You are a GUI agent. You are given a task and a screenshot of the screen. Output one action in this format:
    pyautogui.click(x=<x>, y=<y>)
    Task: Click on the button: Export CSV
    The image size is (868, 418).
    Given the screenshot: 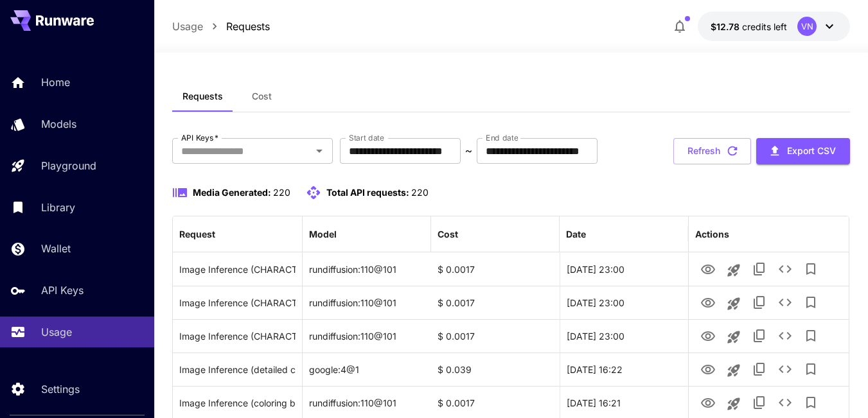 What is the action you would take?
    pyautogui.click(x=803, y=151)
    